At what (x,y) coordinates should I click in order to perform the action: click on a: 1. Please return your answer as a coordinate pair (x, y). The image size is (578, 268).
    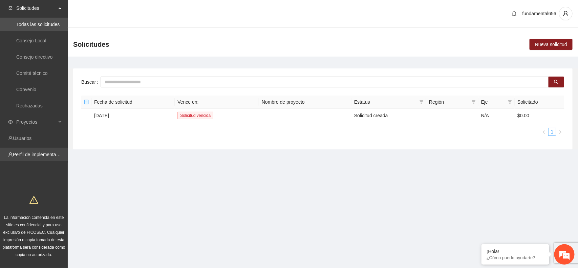
    Looking at the image, I should click on (552, 132).